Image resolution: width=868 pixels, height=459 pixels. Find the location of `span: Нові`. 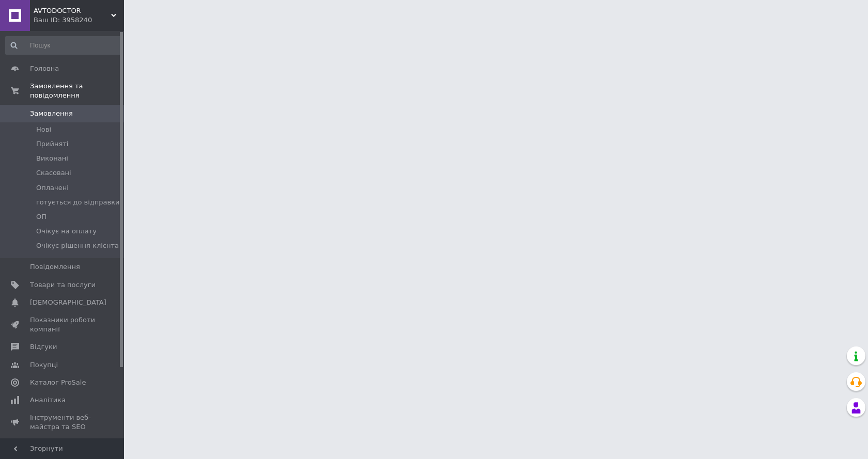

span: Нові is located at coordinates (44, 129).